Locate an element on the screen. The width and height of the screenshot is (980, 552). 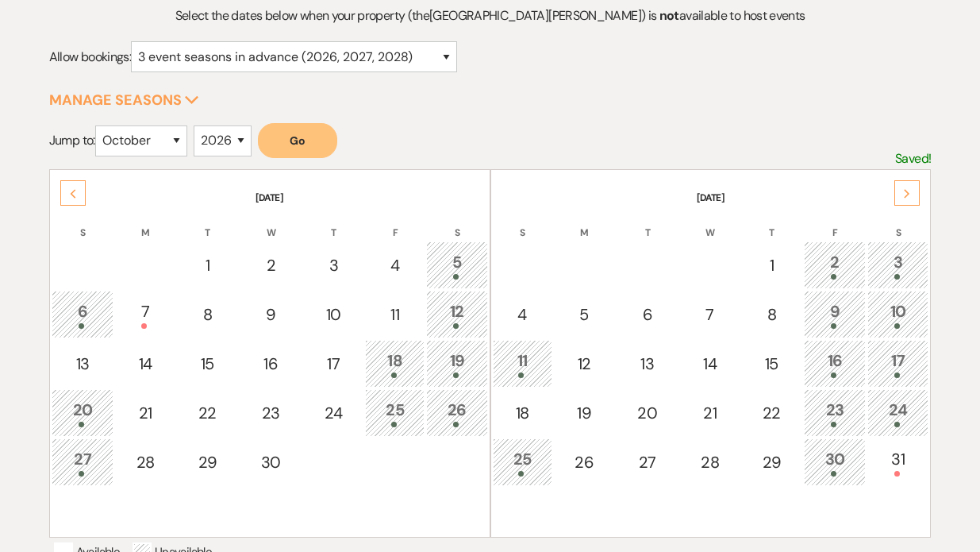
button: Manage Seasons is located at coordinates (123, 100).